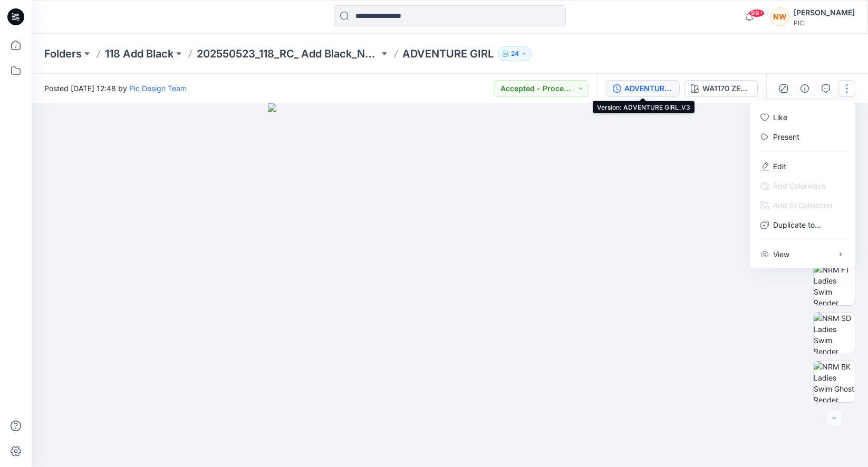 The image size is (868, 467). I want to click on a: Pic Design Team, so click(158, 88).